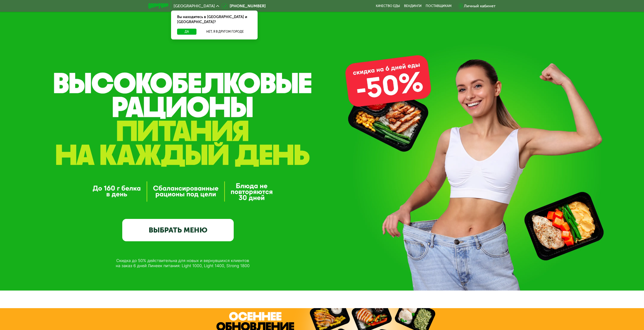 Image resolution: width=644 pixels, height=330 pixels. I want to click on div: Личный кабинет, so click(480, 6).